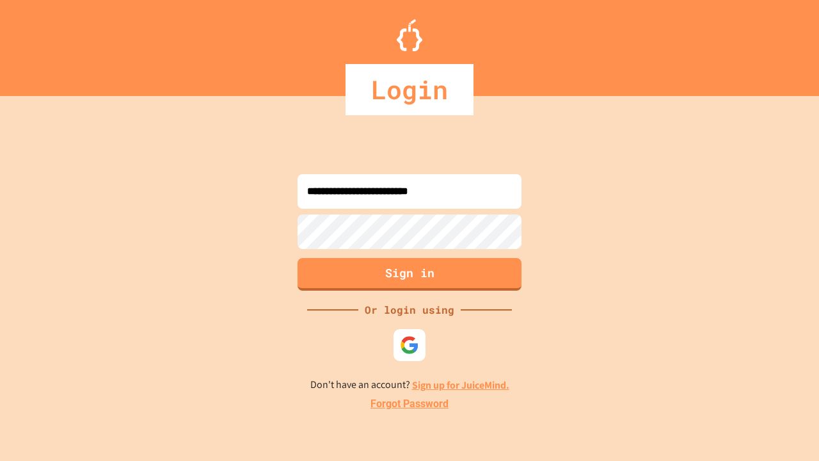  Describe the element at coordinates (461, 385) in the screenshot. I see `a: Sign up for JuiceMind.` at that location.